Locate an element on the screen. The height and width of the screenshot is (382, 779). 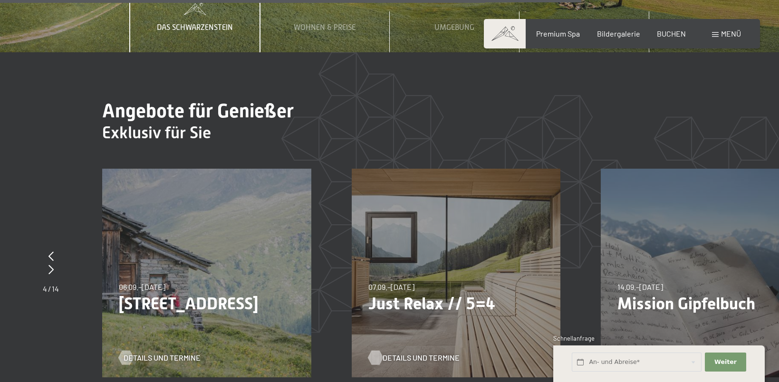
button: Weiter is located at coordinates (726, 362).